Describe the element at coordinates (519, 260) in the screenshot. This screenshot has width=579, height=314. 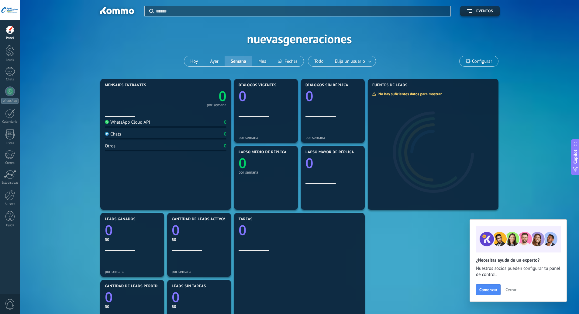
I see `h2: ¿Necesitas ayuda de un experto?` at that location.